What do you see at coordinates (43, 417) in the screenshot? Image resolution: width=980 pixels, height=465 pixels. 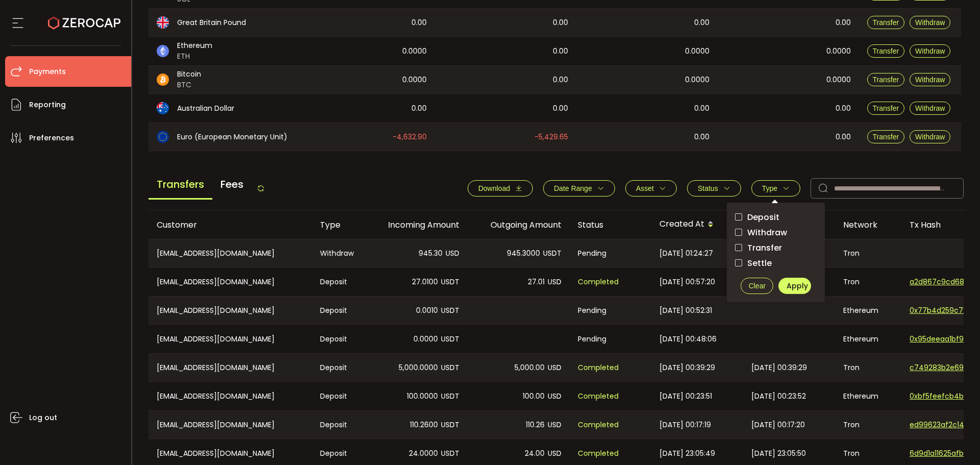 I see `span: Log out` at bounding box center [43, 417].